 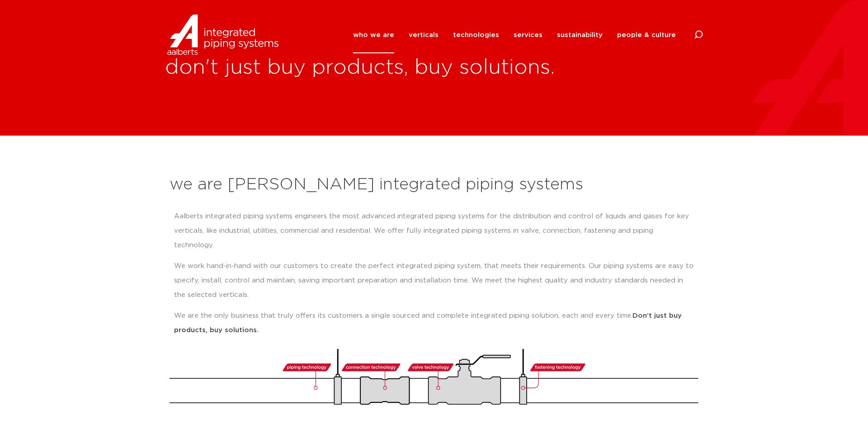 I want to click on a: technologies, so click(x=476, y=35).